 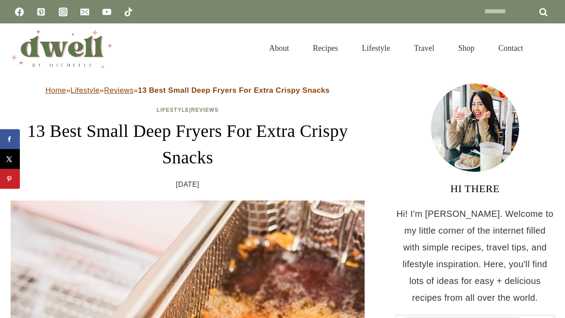 What do you see at coordinates (279, 48) in the screenshot?
I see `a: About` at bounding box center [279, 48].